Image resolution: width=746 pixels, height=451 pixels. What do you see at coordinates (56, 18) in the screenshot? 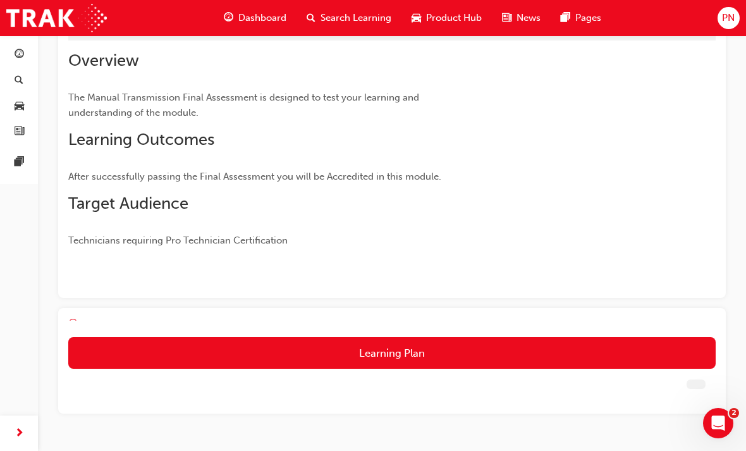
I see `img: Trak` at bounding box center [56, 18].